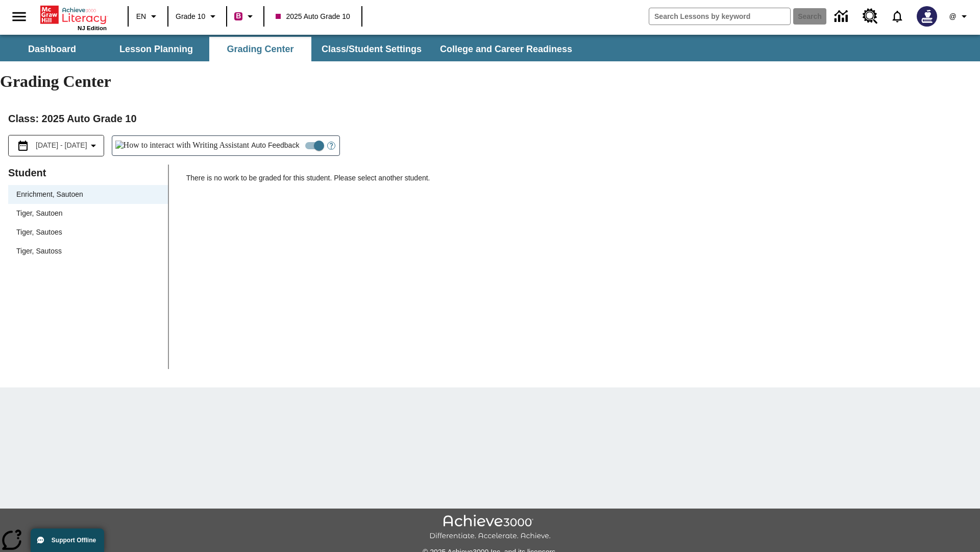 Image resolution: width=980 pixels, height=552 pixels. I want to click on p: Student, so click(88, 173).